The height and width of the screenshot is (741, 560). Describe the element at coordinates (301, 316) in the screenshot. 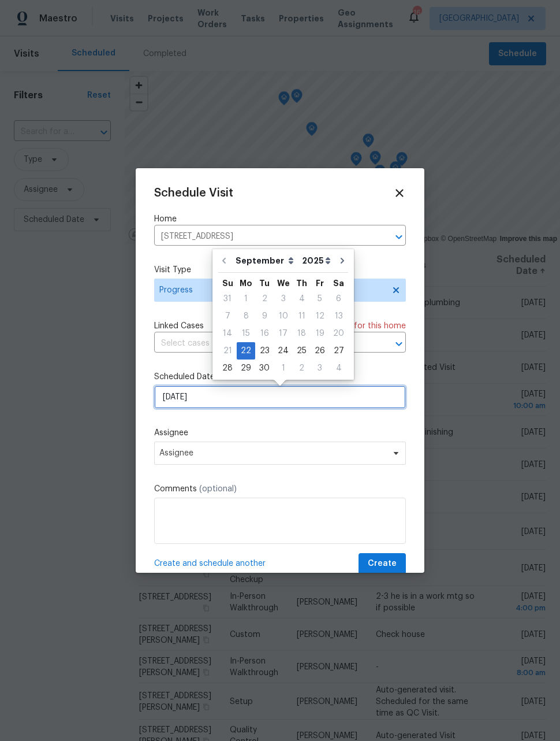

I see `div: 11` at that location.